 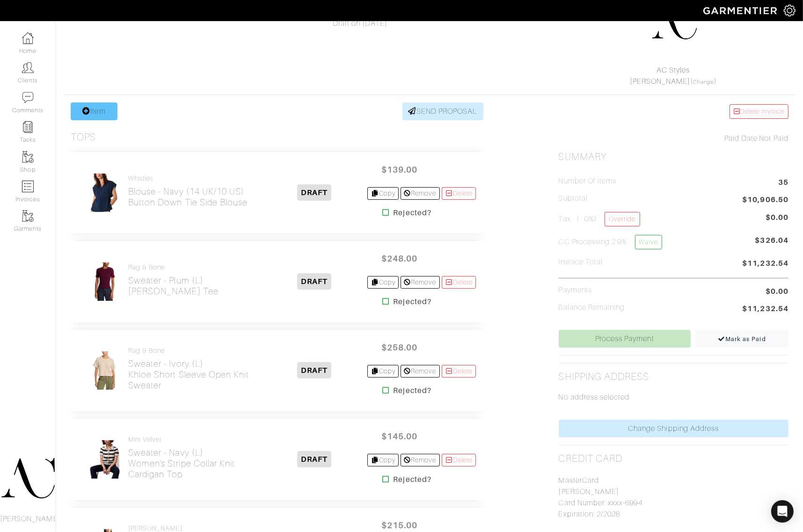 I want to click on a: AC.Styles, so click(x=674, y=70).